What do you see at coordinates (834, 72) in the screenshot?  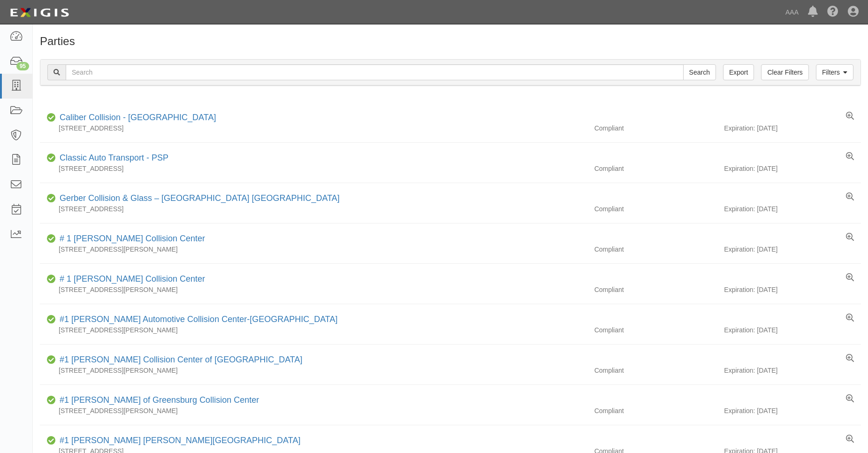 I see `a: Filters` at bounding box center [834, 72].